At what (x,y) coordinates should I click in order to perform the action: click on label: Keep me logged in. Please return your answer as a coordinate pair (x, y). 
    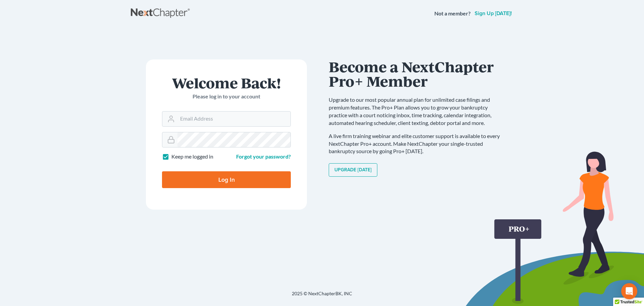
    Looking at the image, I should click on (192, 156).